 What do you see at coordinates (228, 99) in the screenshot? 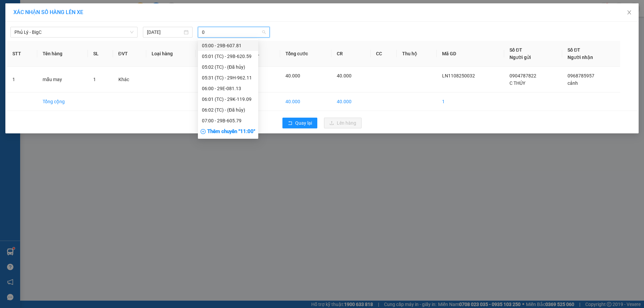
I see `div: 06:01 (TC) - 29K-119.09` at bounding box center [228, 99].